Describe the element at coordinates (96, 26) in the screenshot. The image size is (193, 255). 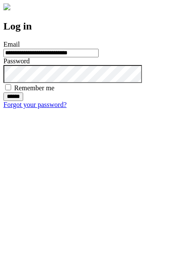
I see `h2: Log in` at that location.